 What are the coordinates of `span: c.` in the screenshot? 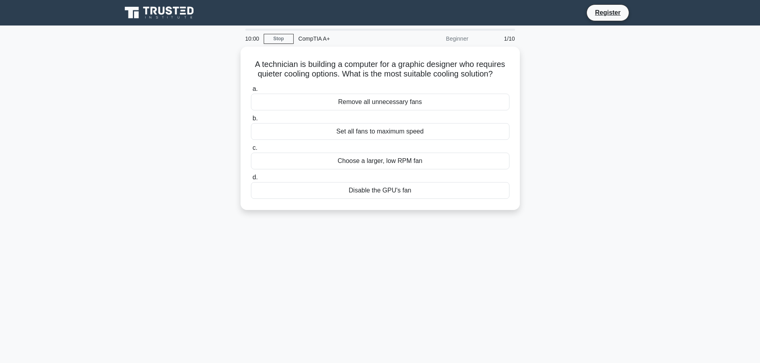 It's located at (255, 148).